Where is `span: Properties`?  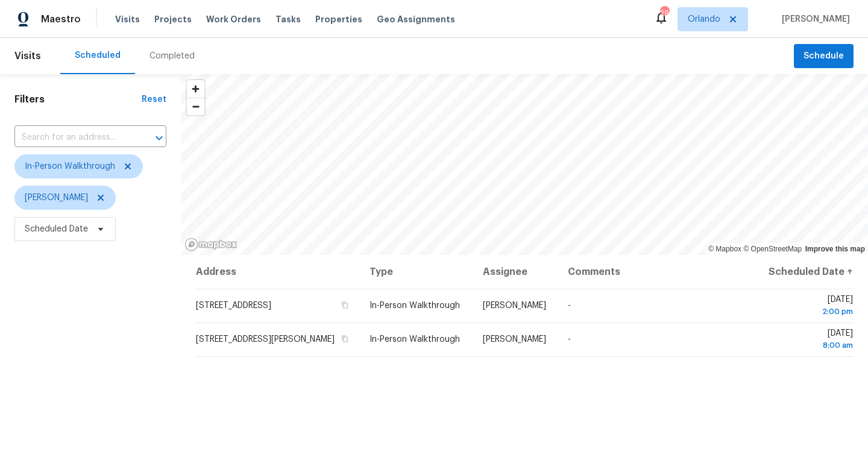
span: Properties is located at coordinates (339, 19).